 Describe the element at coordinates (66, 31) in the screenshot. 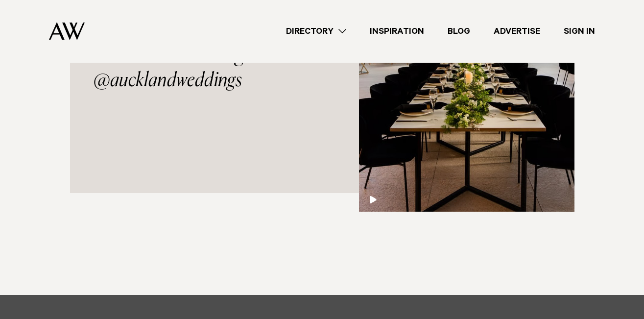

I see `img: Auckland Weddings Logo` at that location.